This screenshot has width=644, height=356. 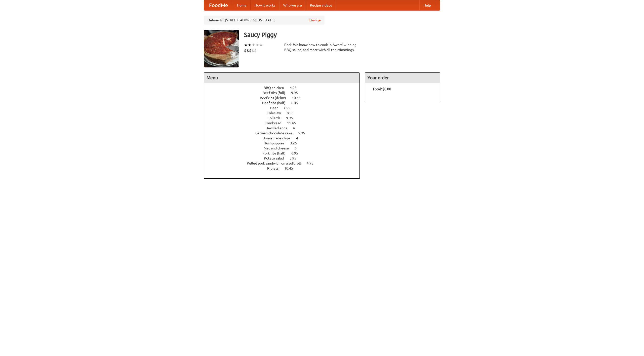 What do you see at coordinates (276, 158) in the screenshot?
I see `span: Potato salad` at bounding box center [276, 158].